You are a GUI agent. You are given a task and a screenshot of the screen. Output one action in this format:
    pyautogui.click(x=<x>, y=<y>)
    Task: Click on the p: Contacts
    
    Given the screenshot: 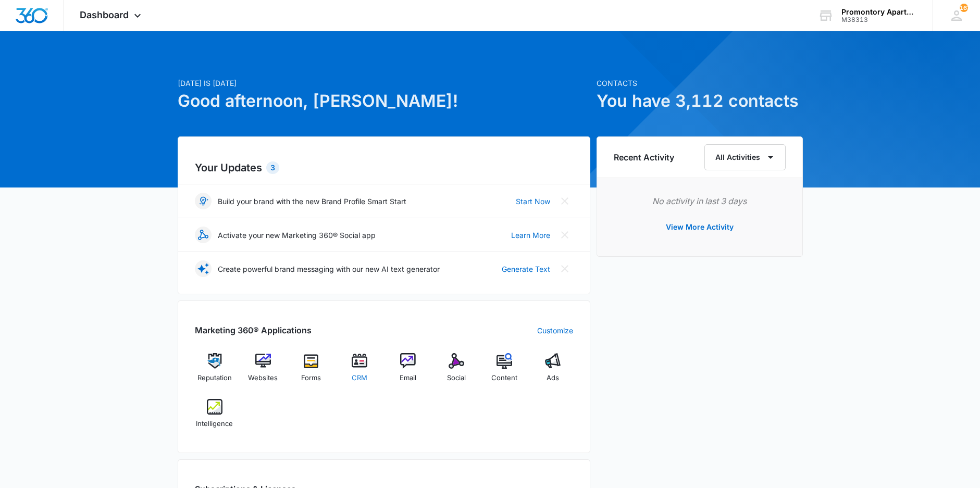 What is the action you would take?
    pyautogui.click(x=700, y=82)
    